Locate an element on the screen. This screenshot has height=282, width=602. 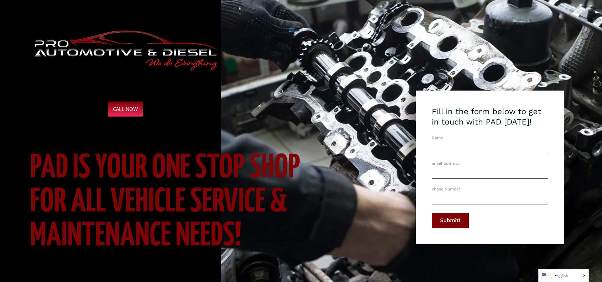
aside: Language selected: English is located at coordinates (563, 275).